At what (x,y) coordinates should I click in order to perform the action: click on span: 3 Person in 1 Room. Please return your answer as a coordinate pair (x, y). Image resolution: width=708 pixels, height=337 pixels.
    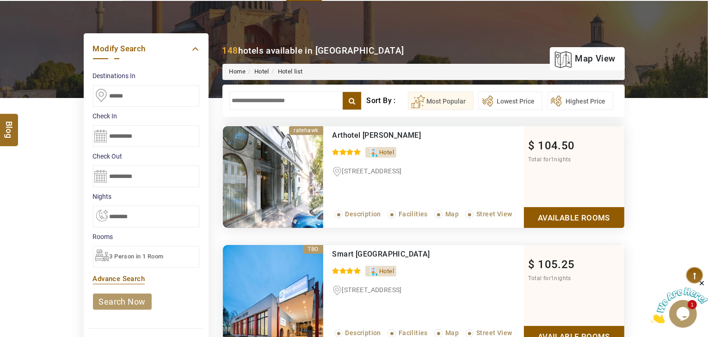
    Looking at the image, I should click on (136, 256).